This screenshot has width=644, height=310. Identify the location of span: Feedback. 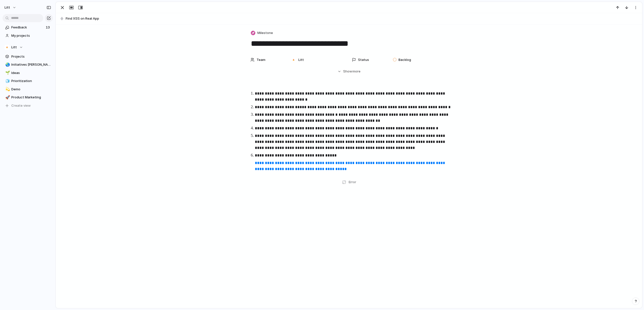
(28, 27).